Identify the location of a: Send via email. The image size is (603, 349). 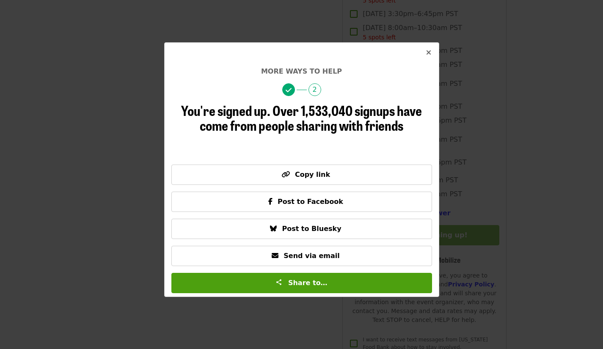
(302, 256).